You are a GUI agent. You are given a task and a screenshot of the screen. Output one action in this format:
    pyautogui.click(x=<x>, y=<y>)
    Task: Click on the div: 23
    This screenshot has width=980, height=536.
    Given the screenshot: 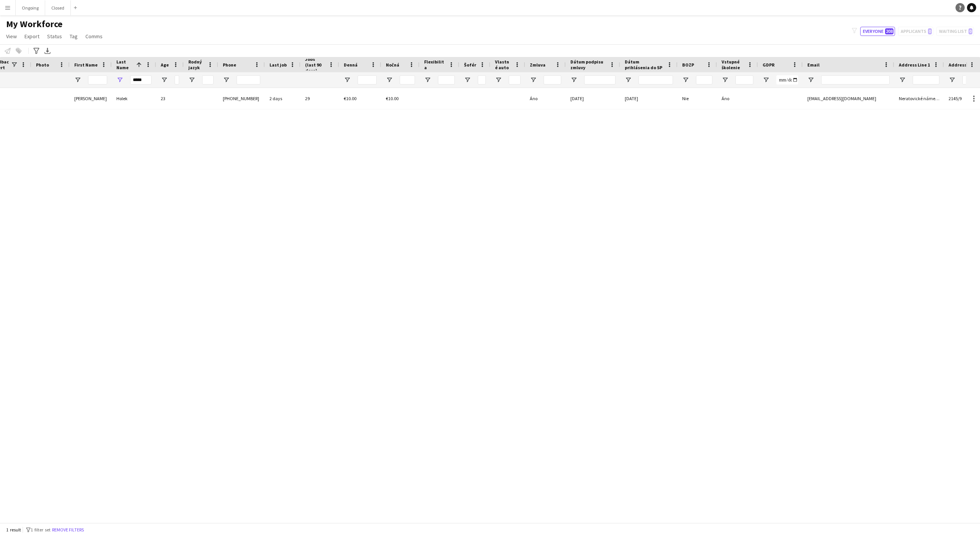 What is the action you would take?
    pyautogui.click(x=170, y=98)
    